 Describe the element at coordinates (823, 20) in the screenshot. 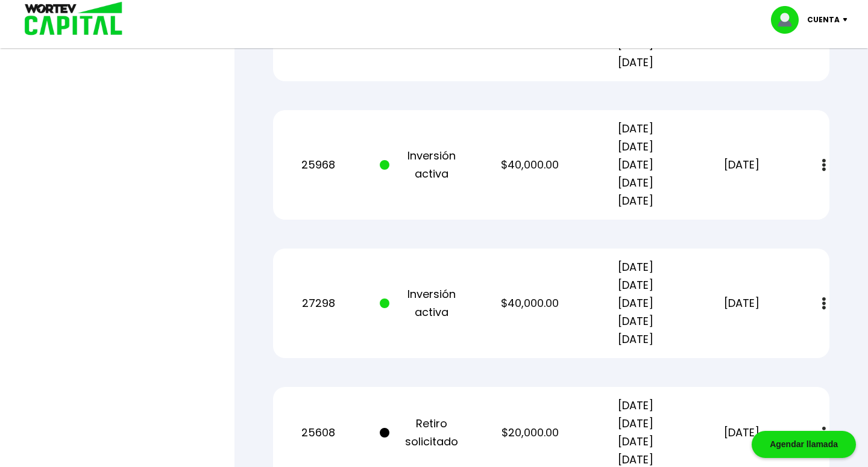

I see `p: Cuenta` at that location.